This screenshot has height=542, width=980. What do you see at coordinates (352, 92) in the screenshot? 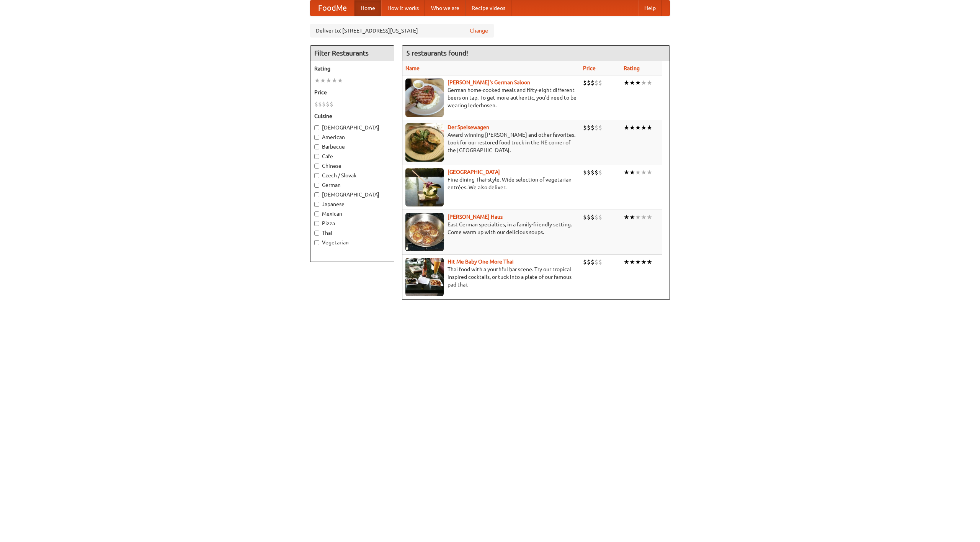
I see `h5: Price` at bounding box center [352, 92].